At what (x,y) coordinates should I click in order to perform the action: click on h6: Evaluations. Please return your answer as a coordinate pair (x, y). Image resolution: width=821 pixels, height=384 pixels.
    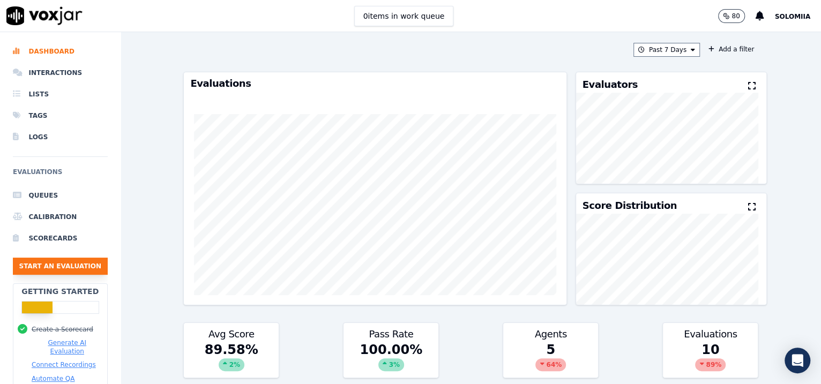
    Looking at the image, I should click on (60, 175).